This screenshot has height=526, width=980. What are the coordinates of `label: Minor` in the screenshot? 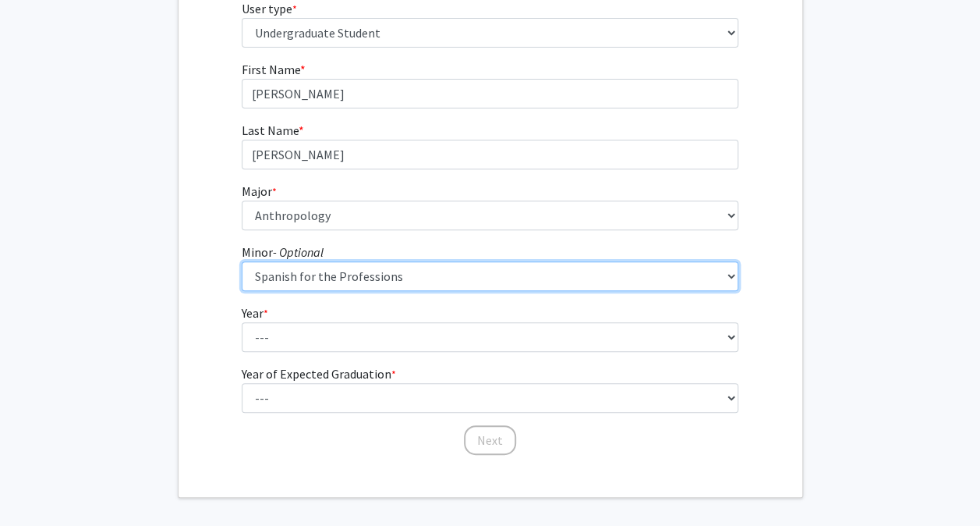 It's located at (282, 252).